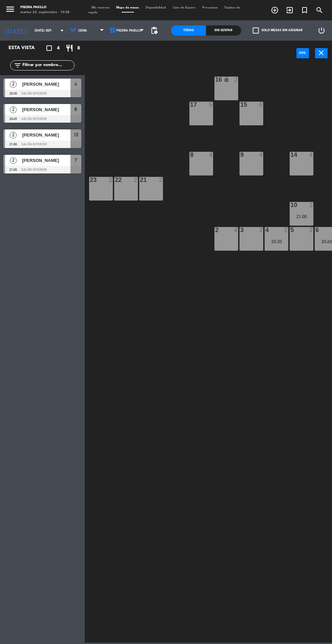 The height and width of the screenshot is (644, 332). What do you see at coordinates (10, 10) in the screenshot?
I see `button: menu` at bounding box center [10, 10].